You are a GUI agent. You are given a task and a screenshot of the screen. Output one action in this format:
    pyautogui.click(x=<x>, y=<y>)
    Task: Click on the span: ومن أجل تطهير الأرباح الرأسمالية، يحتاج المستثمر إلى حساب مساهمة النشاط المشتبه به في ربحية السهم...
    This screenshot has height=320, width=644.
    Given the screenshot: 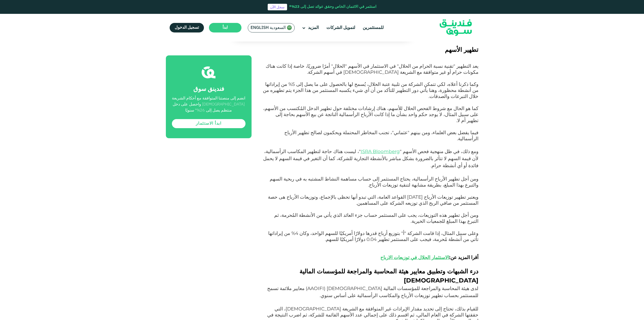 What is the action you would take?
    pyautogui.click(x=374, y=182)
    